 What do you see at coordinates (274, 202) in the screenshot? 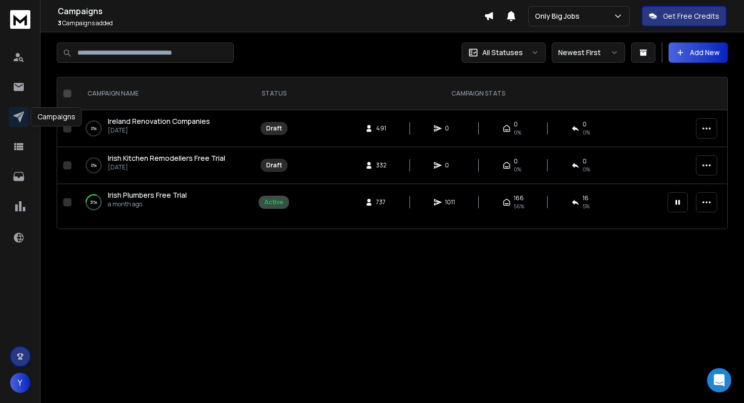
I see `div: Active` at bounding box center [274, 202].